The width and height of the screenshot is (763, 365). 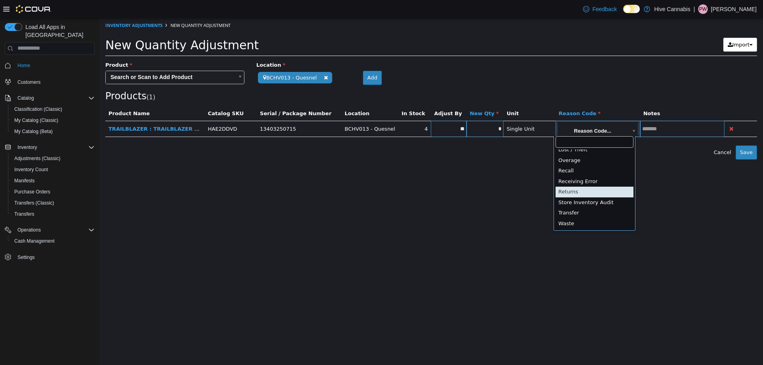 What do you see at coordinates (36, 120) in the screenshot?
I see `a: My Catalog (Classic)` at bounding box center [36, 120].